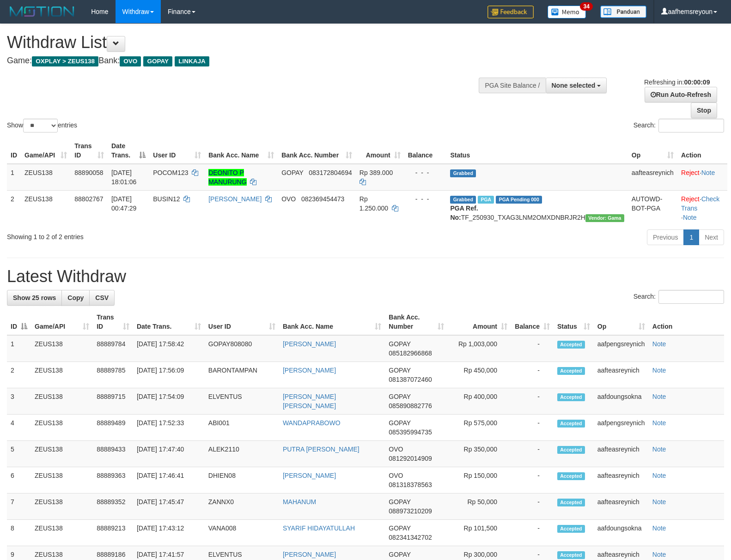  I want to click on img: Button%20Memo.svg, so click(567, 12).